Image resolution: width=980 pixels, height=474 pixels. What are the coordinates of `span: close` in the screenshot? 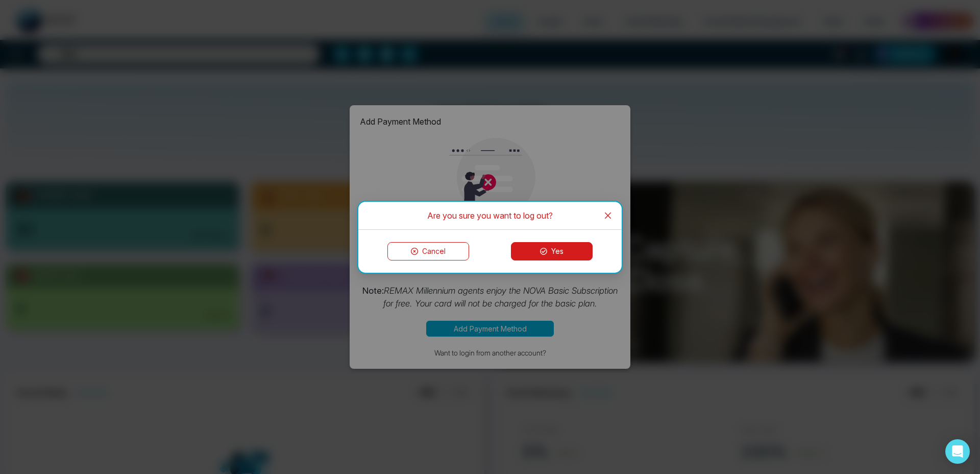 It's located at (608, 216).